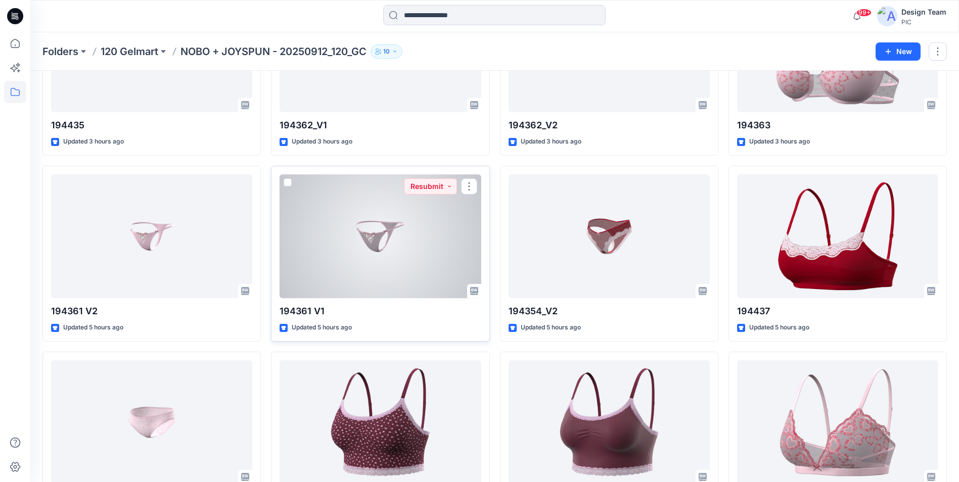 Image resolution: width=959 pixels, height=482 pixels. What do you see at coordinates (864, 13) in the screenshot?
I see `span: 99+` at bounding box center [864, 13].